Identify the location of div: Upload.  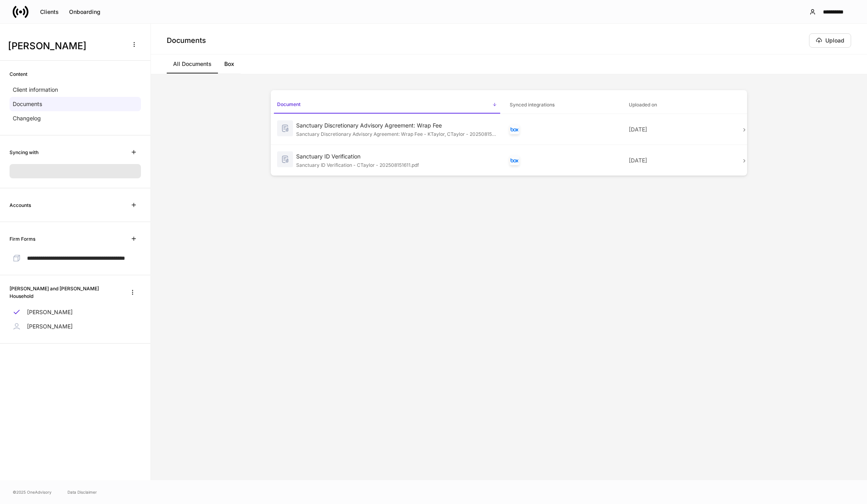
(830, 41).